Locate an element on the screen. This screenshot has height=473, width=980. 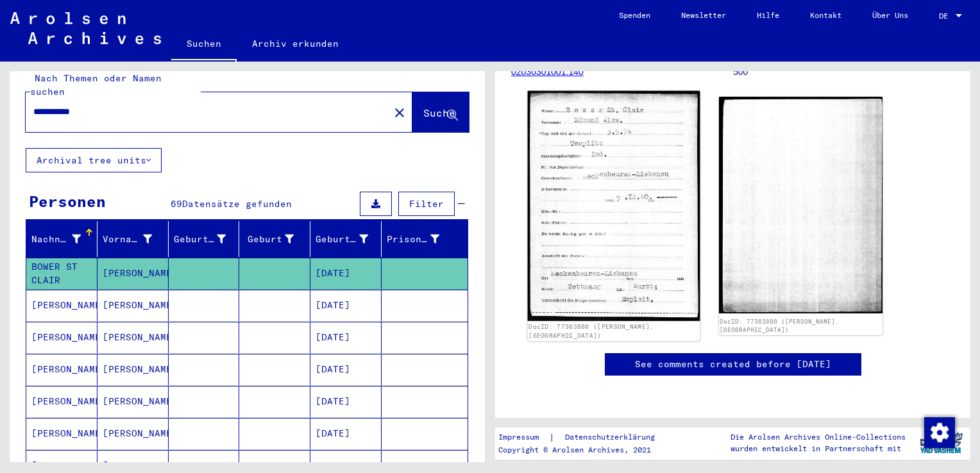
mat-header-cell: Nachname is located at coordinates (62, 239).